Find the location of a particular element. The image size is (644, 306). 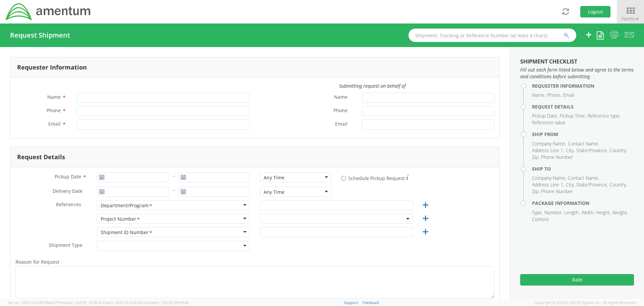

h4: Requester Information is located at coordinates (583, 86).